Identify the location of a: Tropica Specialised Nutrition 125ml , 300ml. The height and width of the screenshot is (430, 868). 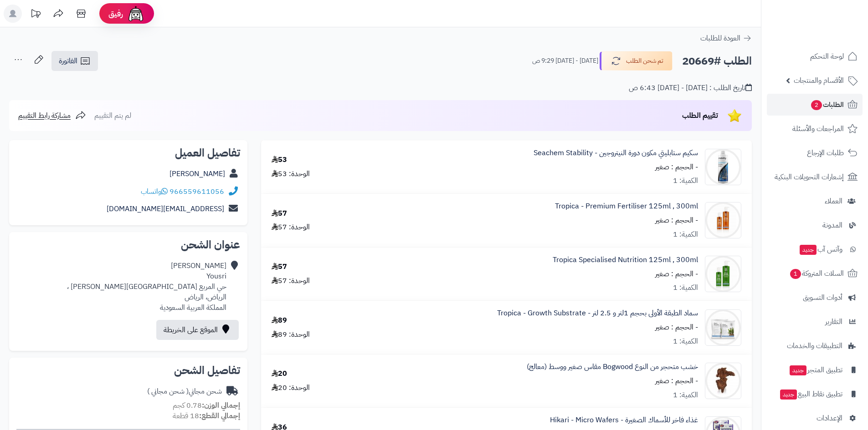
(625, 260).